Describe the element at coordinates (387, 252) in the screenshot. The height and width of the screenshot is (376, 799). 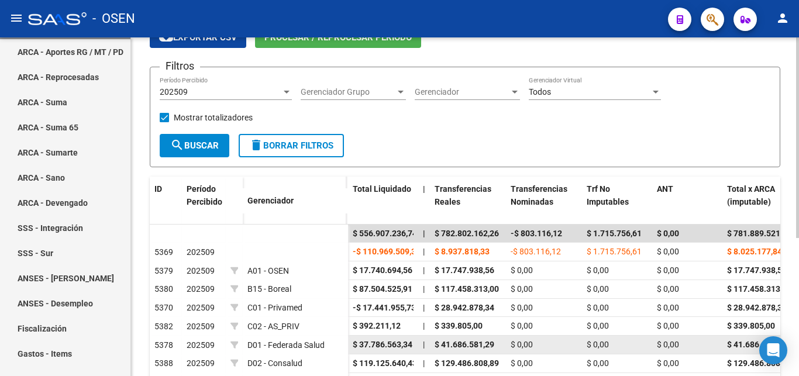
I see `span: -$ 110.969.509,31` at that location.